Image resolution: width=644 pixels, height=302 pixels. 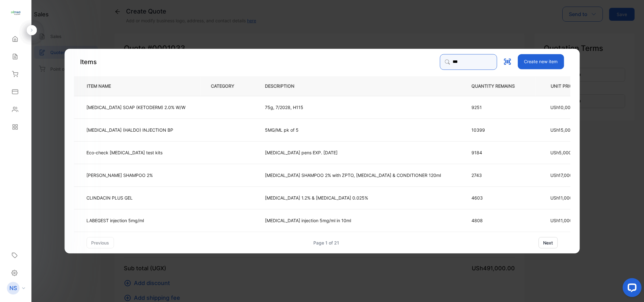 What do you see at coordinates (298, 107) in the screenshot?
I see `p: 75g, 7/2028, H115` at bounding box center [298, 107].